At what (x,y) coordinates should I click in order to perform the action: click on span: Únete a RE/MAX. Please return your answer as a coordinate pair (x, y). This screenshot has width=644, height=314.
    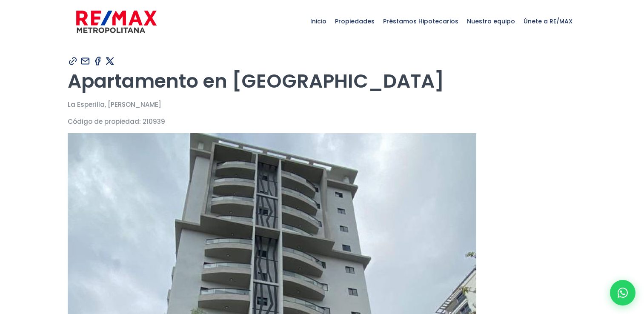
    Looking at the image, I should click on (548, 21).